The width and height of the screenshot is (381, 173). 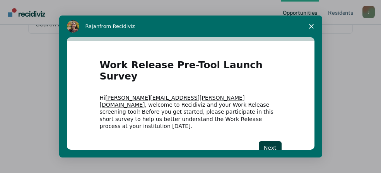 I want to click on h1: Work Release Pre-Tool Launch Survey, so click(x=191, y=73).